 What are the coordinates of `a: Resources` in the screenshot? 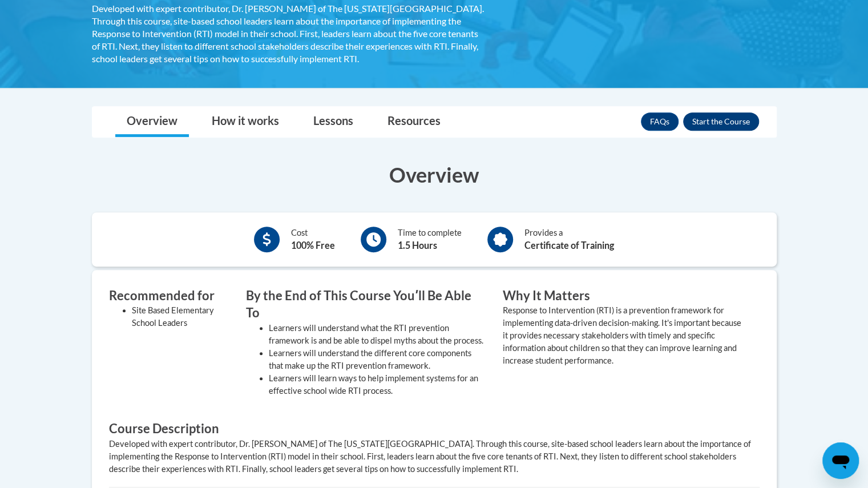 It's located at (414, 122).